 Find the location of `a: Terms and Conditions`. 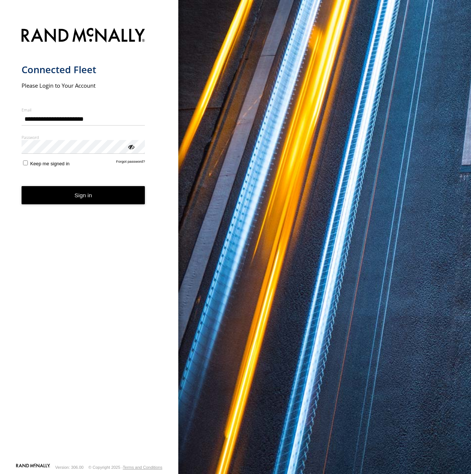

a: Terms and Conditions is located at coordinates (143, 467).